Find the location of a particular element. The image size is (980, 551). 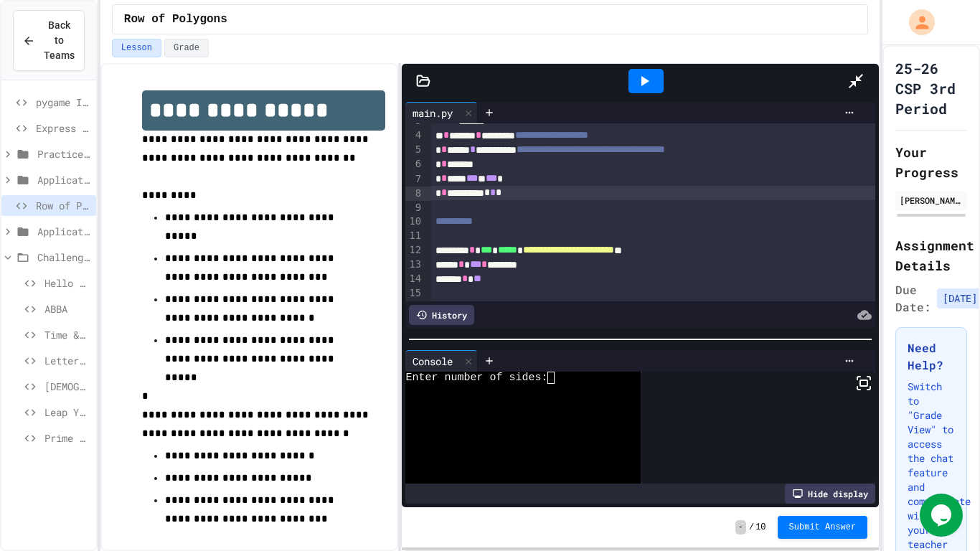

span: Hello There is located at coordinates (67, 283).